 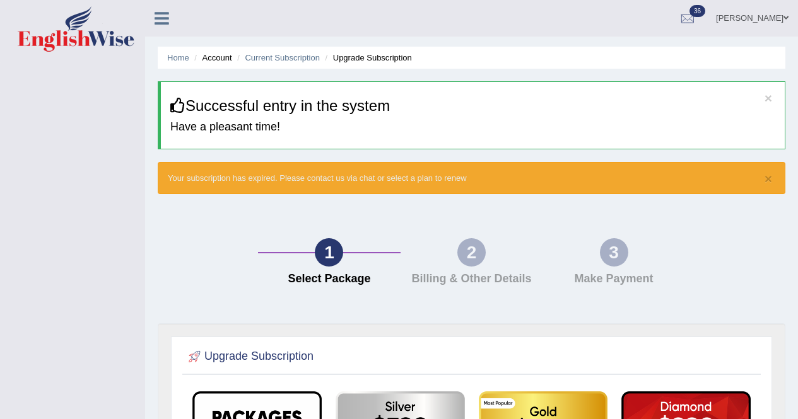 What do you see at coordinates (329, 252) in the screenshot?
I see `div: 1` at bounding box center [329, 252].